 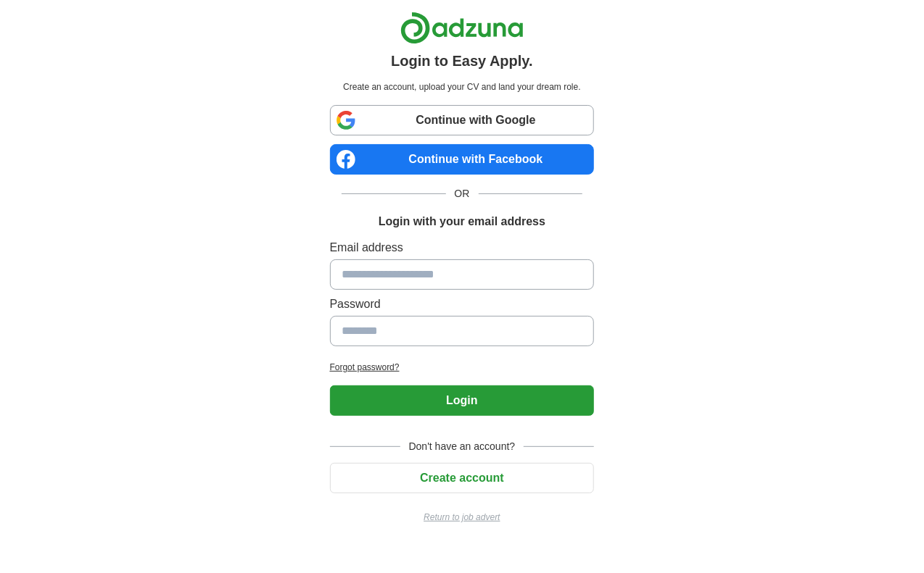 I want to click on p: Return to job advert, so click(x=462, y=518).